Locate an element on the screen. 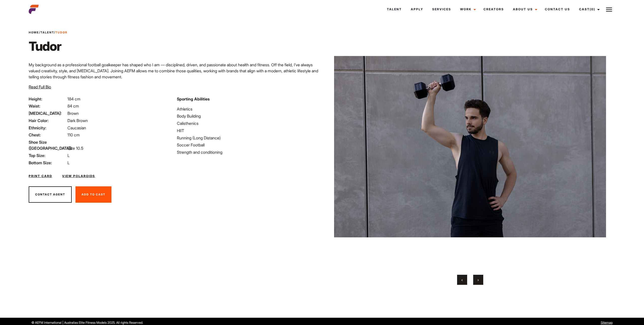 Image resolution: width=644 pixels, height=325 pixels. span: Caucasian is located at coordinates (77, 128).